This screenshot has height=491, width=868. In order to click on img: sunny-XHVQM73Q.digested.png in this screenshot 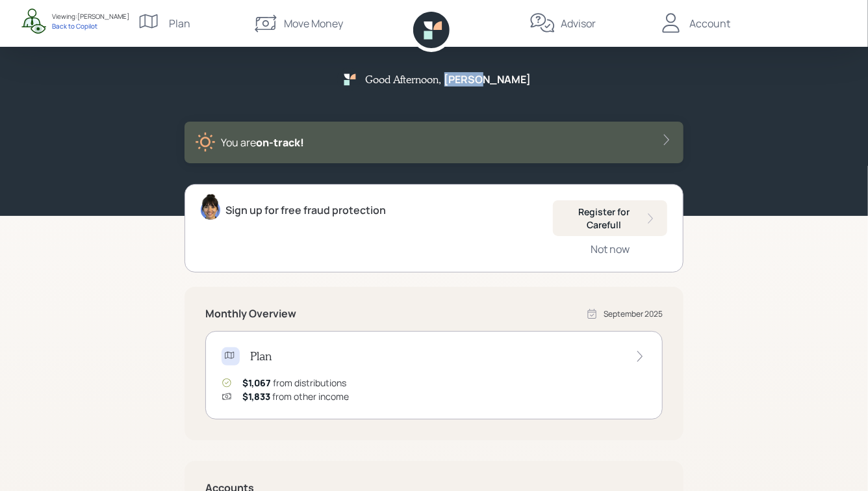, I will do `click(205, 142)`.